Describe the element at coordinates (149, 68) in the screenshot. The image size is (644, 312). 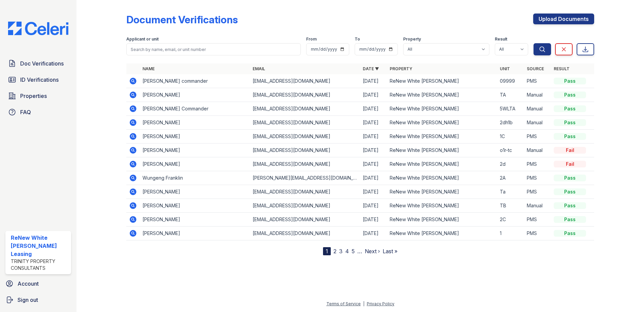
I see `a: Name` at that location.